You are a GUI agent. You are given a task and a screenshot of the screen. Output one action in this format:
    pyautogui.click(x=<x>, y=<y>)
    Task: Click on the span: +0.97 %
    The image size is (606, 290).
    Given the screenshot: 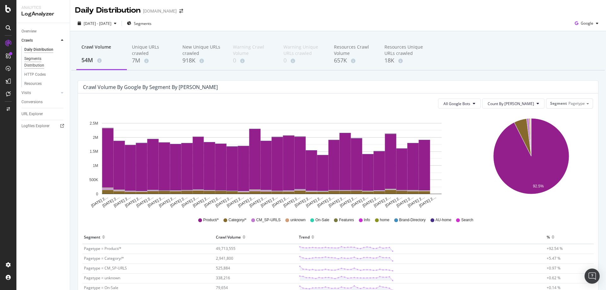 What is the action you would take?
    pyautogui.click(x=554, y=268)
    